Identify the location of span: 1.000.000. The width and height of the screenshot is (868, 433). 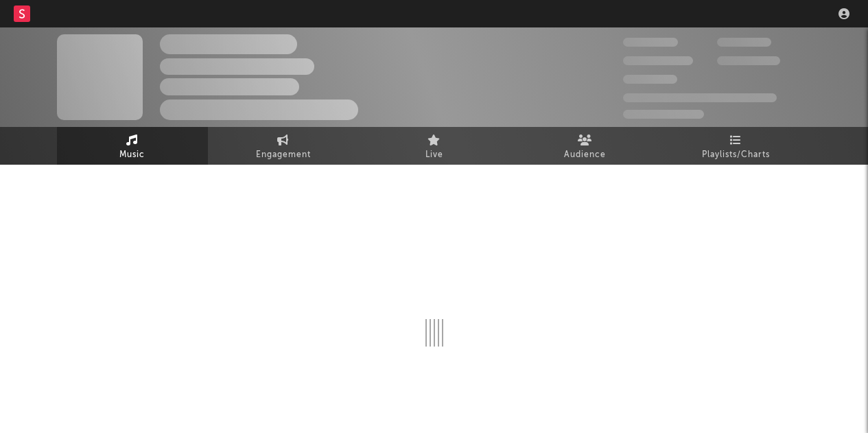
(749, 60).